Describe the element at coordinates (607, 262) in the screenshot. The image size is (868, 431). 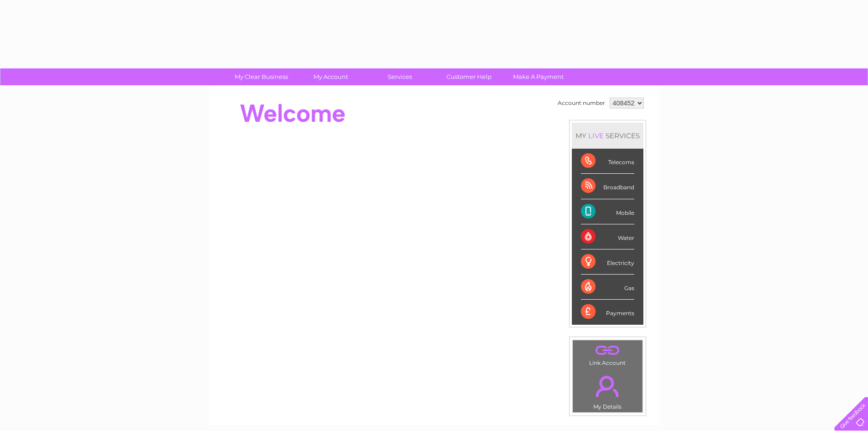
I see `div: Electricity` at that location.